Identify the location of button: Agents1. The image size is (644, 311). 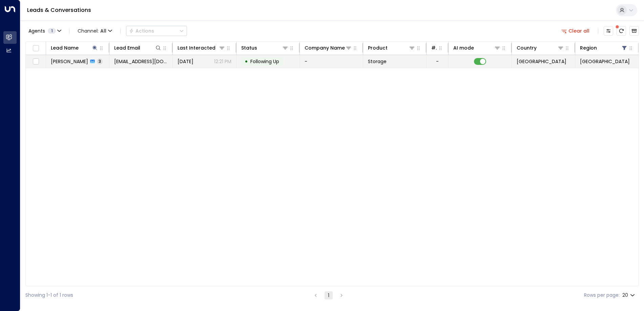
(44, 31).